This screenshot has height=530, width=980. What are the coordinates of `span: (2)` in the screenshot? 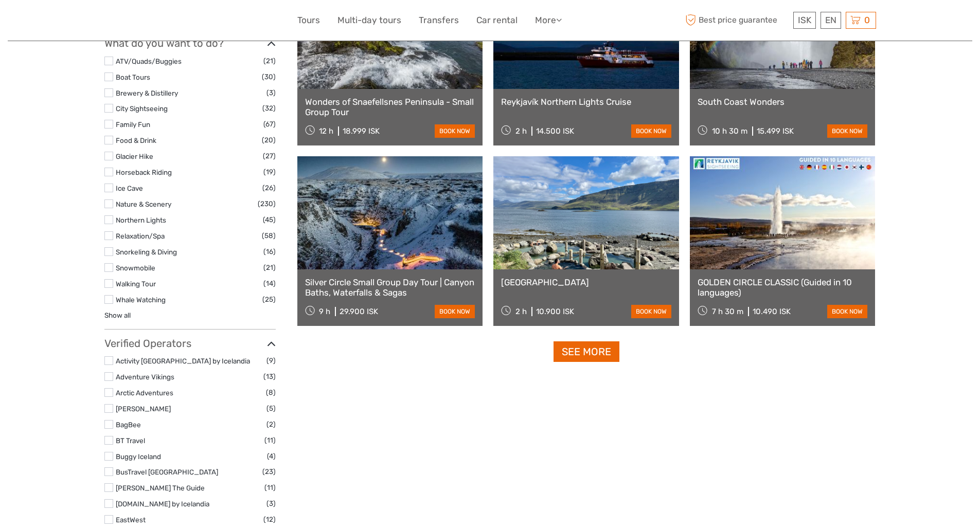 It's located at (271, 424).